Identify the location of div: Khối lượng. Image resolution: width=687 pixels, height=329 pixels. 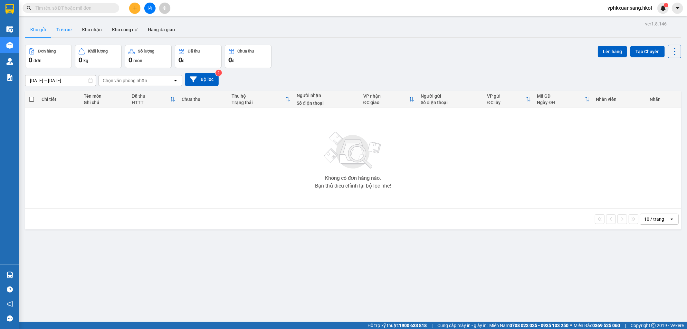
(98, 51).